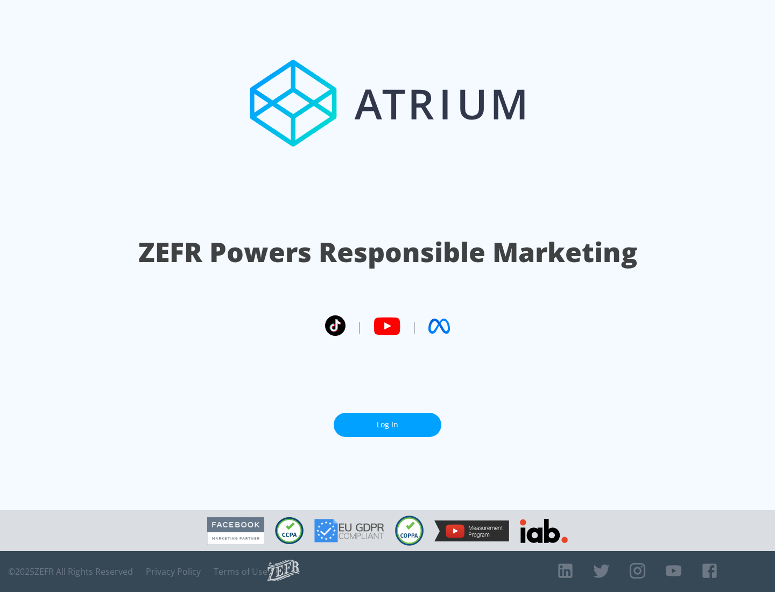  What do you see at coordinates (387, 252) in the screenshot?
I see `h1: ZEFR Powers Responsible Marketing` at bounding box center [387, 252].